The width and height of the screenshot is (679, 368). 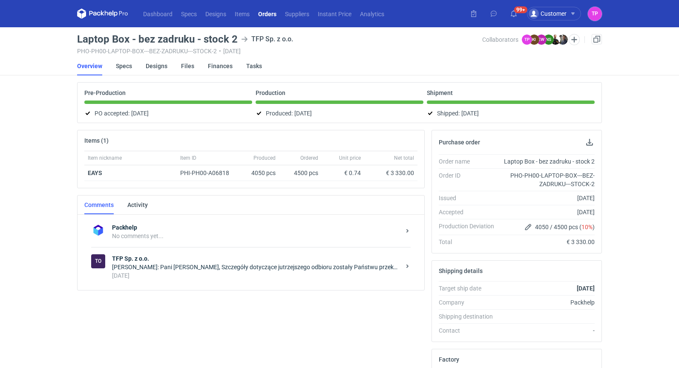 I want to click on p: Shipment, so click(x=440, y=93).